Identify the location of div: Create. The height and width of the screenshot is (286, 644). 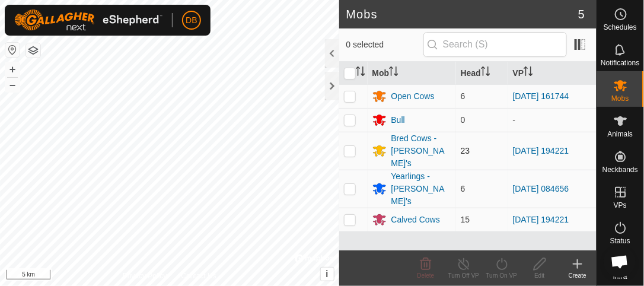
(578, 275).